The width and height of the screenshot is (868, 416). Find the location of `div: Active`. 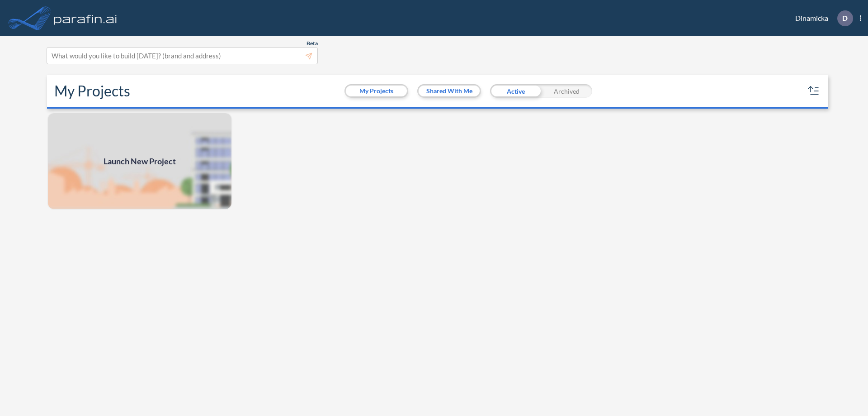

div: Active is located at coordinates (515, 91).